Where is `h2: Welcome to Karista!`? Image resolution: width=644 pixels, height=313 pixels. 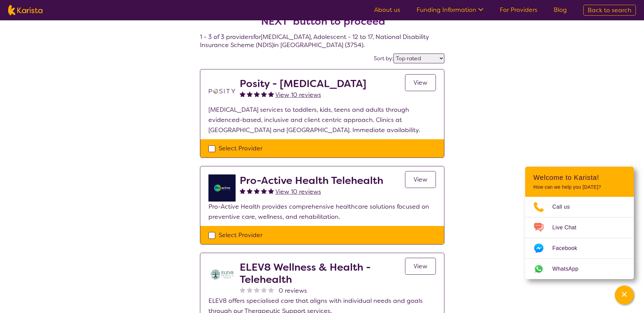 h2: Welcome to Karista! is located at coordinates (579, 178).